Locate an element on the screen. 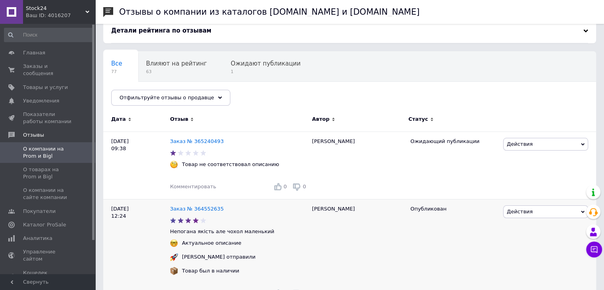 The height and width of the screenshot is (290, 604). span: О компании на сайте компании is located at coordinates (48, 194).